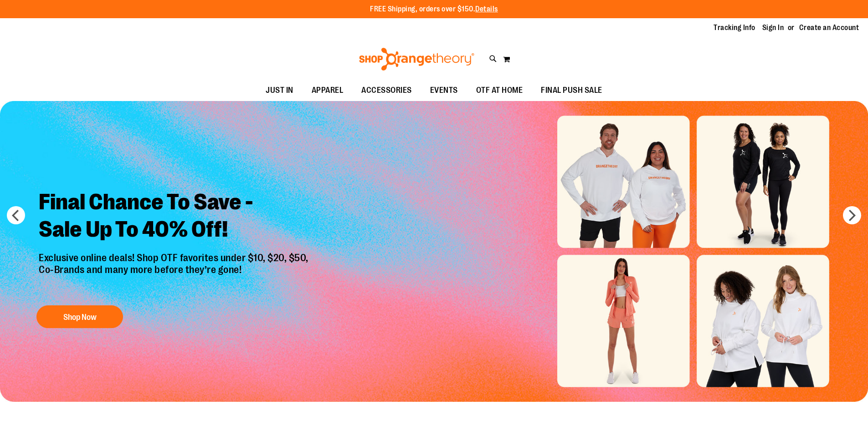 The width and height of the screenshot is (868, 430). I want to click on a: Sign In, so click(773, 28).